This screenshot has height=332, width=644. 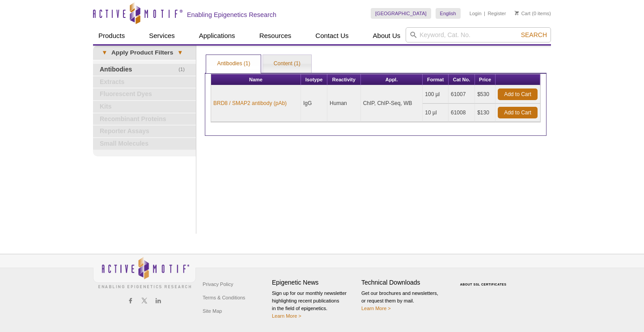 I want to click on a: Recombinant Proteins, so click(x=145, y=119).